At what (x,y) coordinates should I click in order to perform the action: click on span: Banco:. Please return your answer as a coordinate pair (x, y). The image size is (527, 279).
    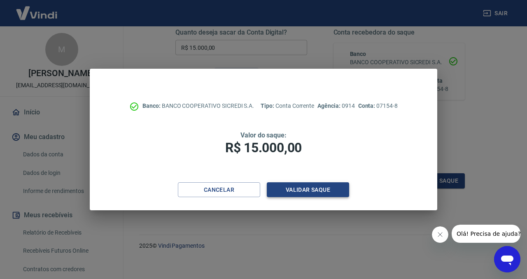
    Looking at the image, I should click on (152, 106).